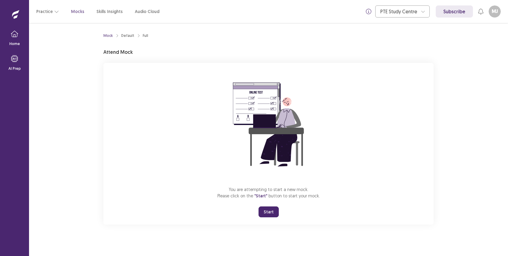 The width and height of the screenshot is (508, 256). Describe the element at coordinates (260, 196) in the screenshot. I see `span: "Start"` at that location.